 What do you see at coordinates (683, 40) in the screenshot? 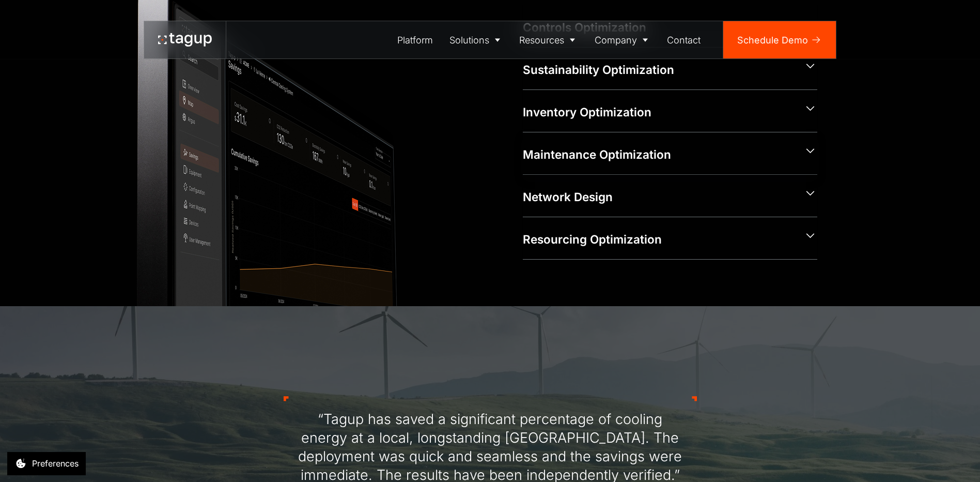
I see `div: Contact` at bounding box center [683, 40].